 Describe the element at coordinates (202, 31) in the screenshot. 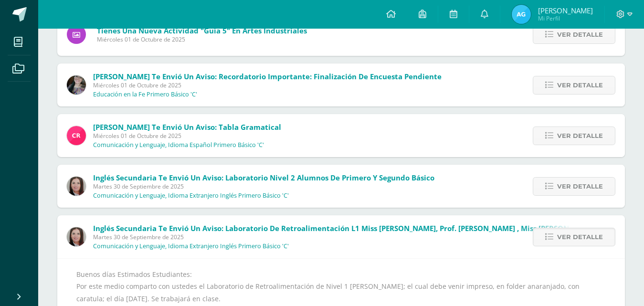

I see `span: Tienes una nueva actividad "Guía 5" En Artes Industriales` at that location.